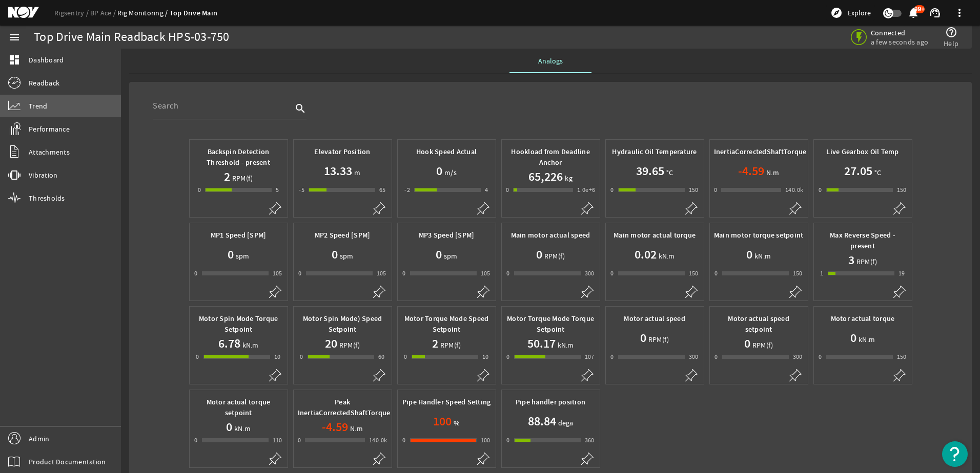  I want to click on span: Dashboard, so click(46, 60).